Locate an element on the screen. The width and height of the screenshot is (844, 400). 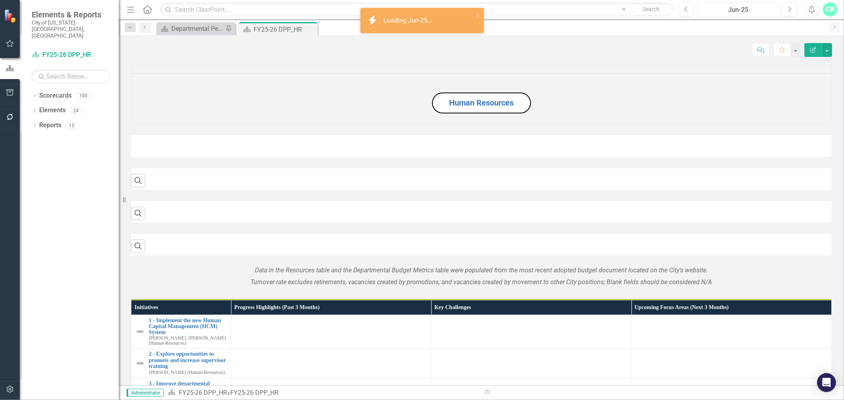
button: Human Resources is located at coordinates (481, 103).